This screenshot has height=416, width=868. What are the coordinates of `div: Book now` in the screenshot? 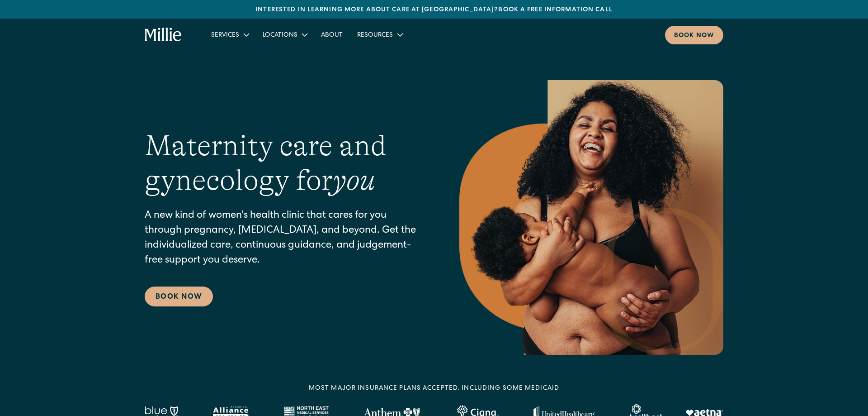 It's located at (694, 35).